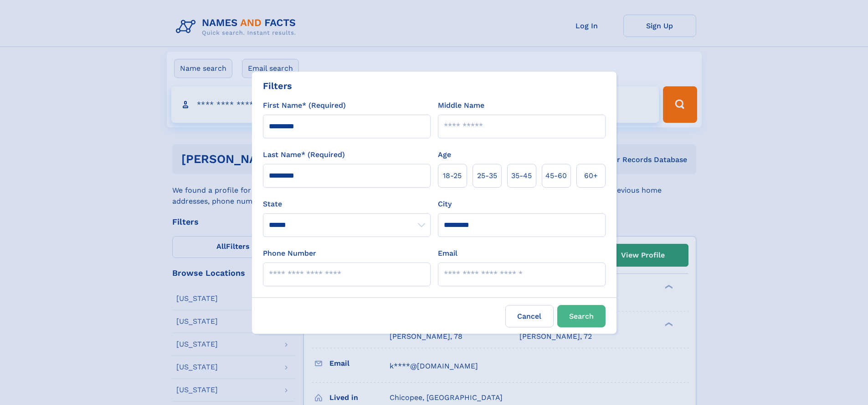  Describe the element at coordinates (445, 154) in the screenshot. I see `label: Age` at that location.